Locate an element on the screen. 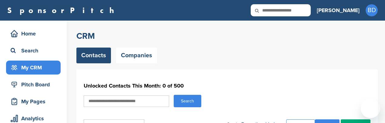 This screenshot has height=123, width=385. a: SponsorPitch is located at coordinates (62, 10).